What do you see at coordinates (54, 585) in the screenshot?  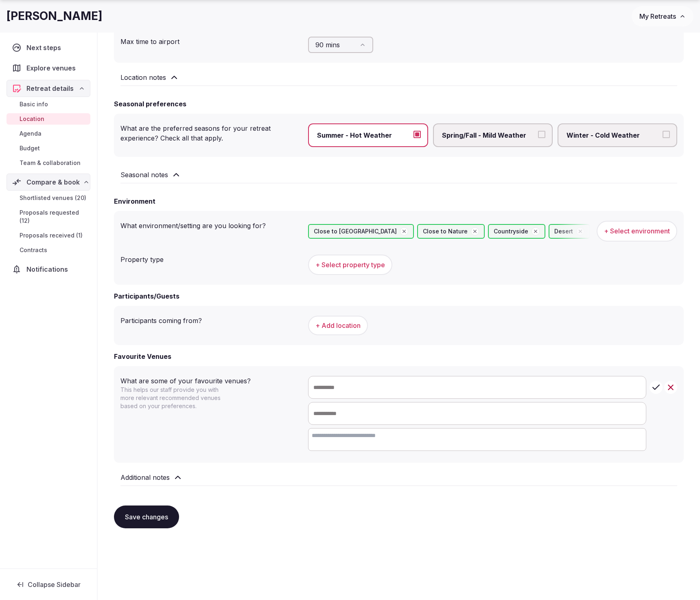 I see `span: Collapse Sidebar` at bounding box center [54, 585].